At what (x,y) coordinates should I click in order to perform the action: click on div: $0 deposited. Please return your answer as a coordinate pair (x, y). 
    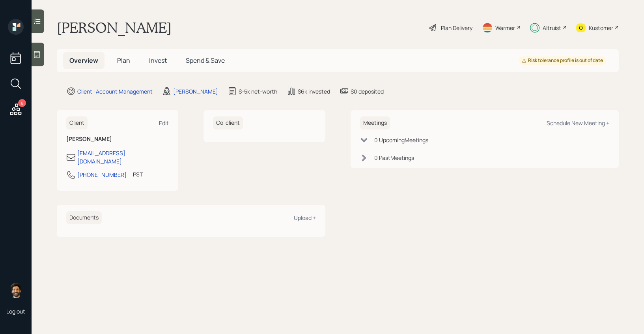
    Looking at the image, I should click on (367, 91).